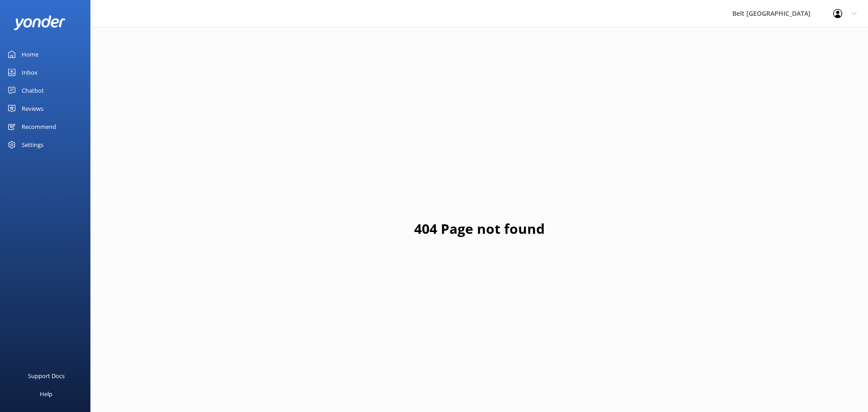 The width and height of the screenshot is (868, 412). Describe the element at coordinates (32, 91) in the screenshot. I see `div: Chatbot` at that location.